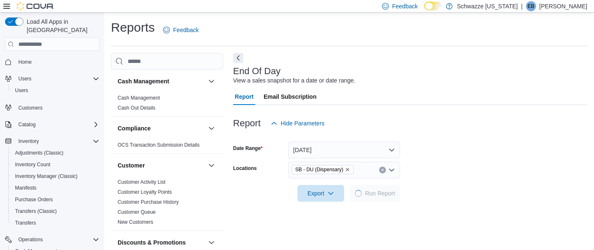 The image size is (594, 250). Describe the element at coordinates (55, 188) in the screenshot. I see `button: Manifests` at that location.